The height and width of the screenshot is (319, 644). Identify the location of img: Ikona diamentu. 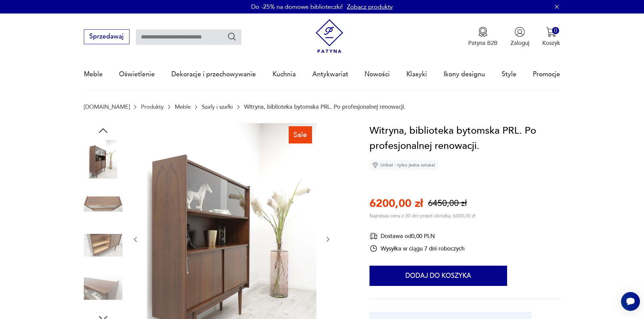
(375, 165).